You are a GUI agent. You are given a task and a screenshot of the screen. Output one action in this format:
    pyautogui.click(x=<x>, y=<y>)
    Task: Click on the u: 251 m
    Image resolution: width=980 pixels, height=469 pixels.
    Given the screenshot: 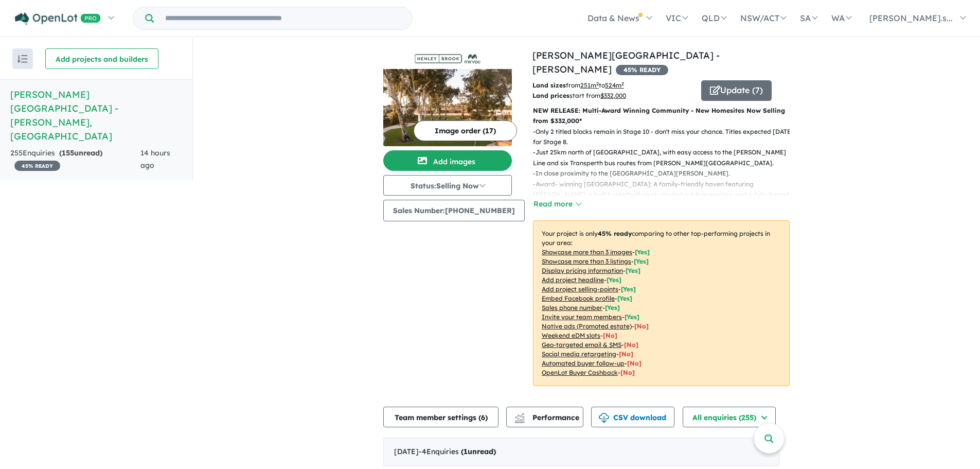 What is the action you would take?
    pyautogui.click(x=589, y=85)
    